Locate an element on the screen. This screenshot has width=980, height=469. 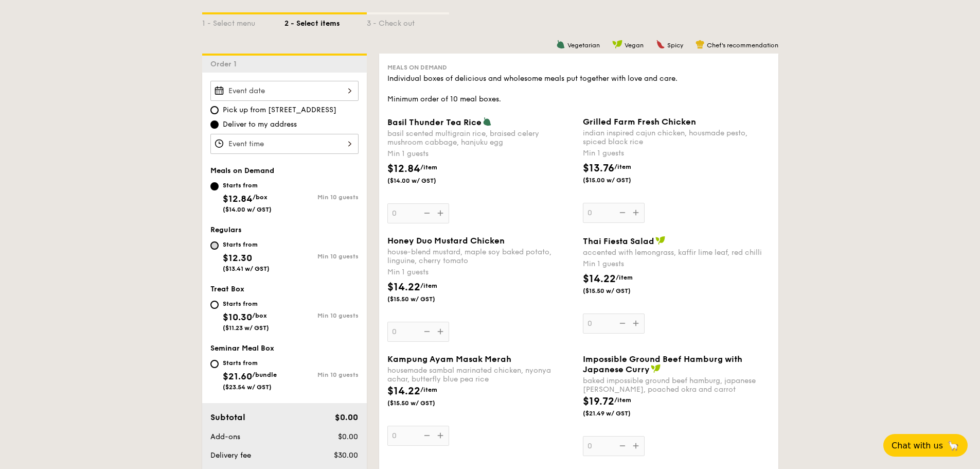
span: Honey Duo Mustard Chicken is located at coordinates (446, 240).